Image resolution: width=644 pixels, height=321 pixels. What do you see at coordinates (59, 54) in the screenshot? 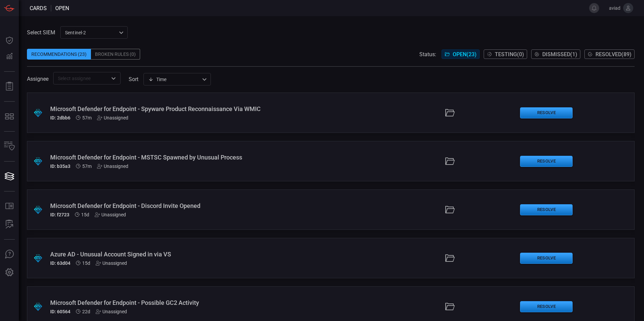
I see `div: Recommendations (23)` at bounding box center [59, 54].